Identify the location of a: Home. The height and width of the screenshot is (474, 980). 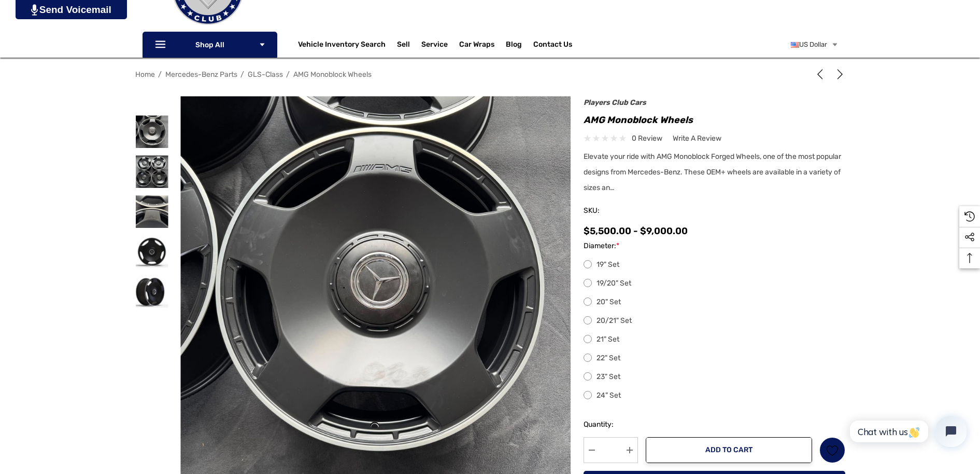
(145, 74).